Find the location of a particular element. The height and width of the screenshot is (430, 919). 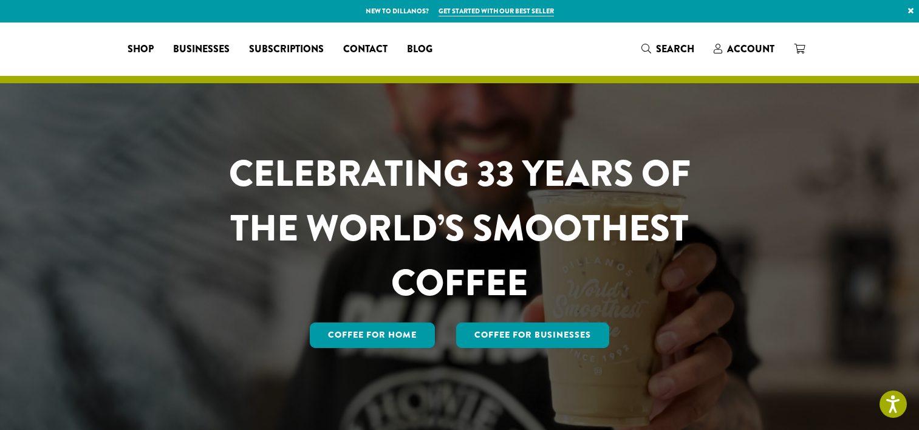

span: Businesses is located at coordinates (201, 49).